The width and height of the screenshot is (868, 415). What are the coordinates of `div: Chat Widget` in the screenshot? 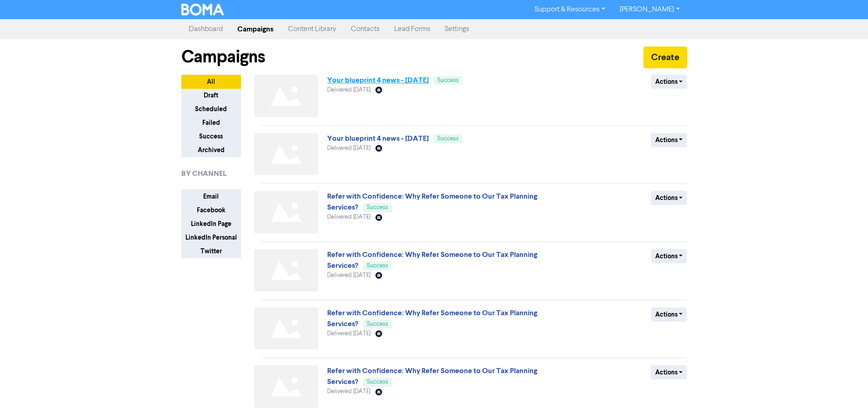 It's located at (846, 393).